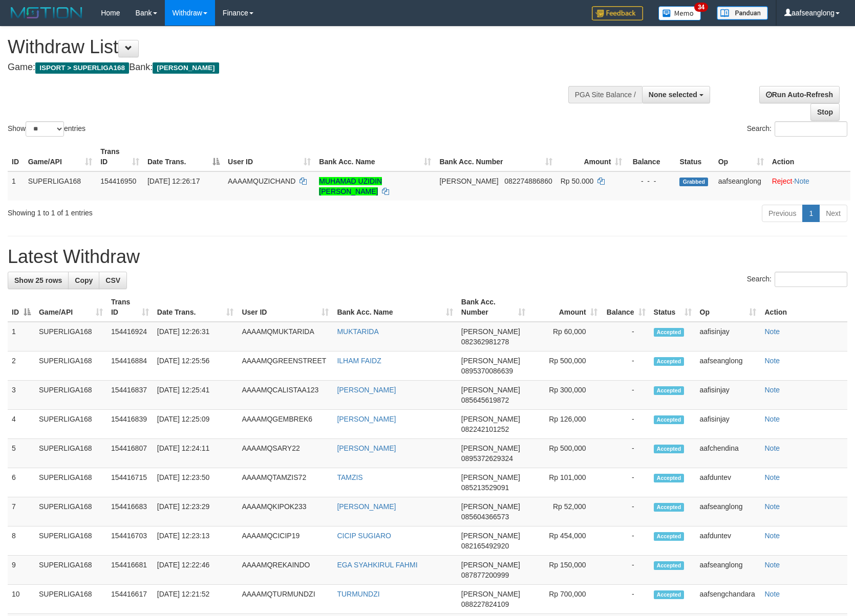 The image size is (855, 616). Describe the element at coordinates (626, 307) in the screenshot. I see `th: Balance: activate to sort column ascending` at that location.